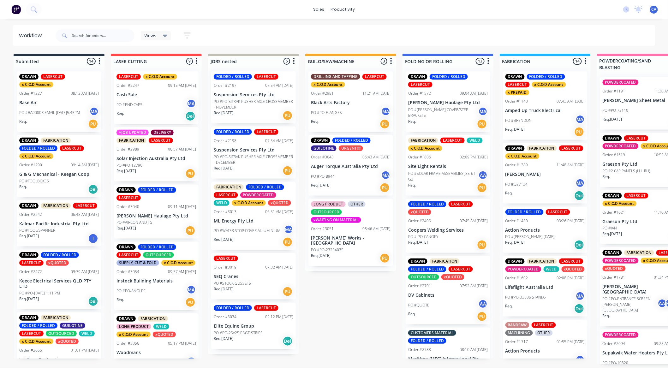  I want to click on p: Solar Injection Australia Pty Ltd, so click(156, 159).